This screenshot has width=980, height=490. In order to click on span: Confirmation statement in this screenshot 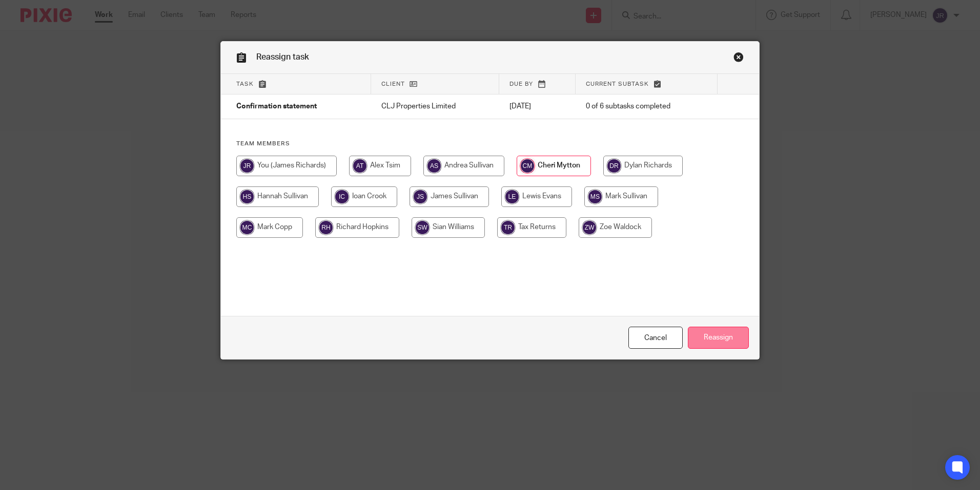, I will do `click(277, 107)`.